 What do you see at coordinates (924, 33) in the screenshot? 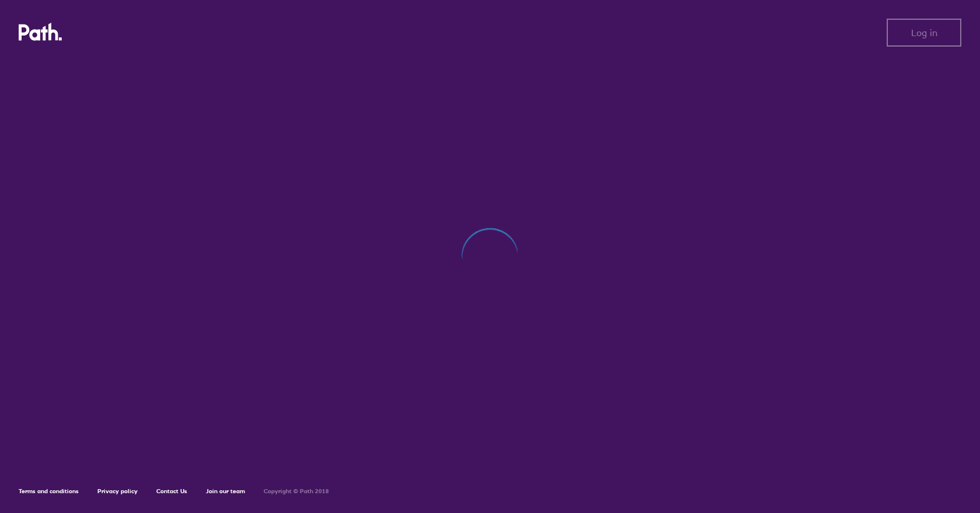
I see `button: Log in` at bounding box center [924, 33].